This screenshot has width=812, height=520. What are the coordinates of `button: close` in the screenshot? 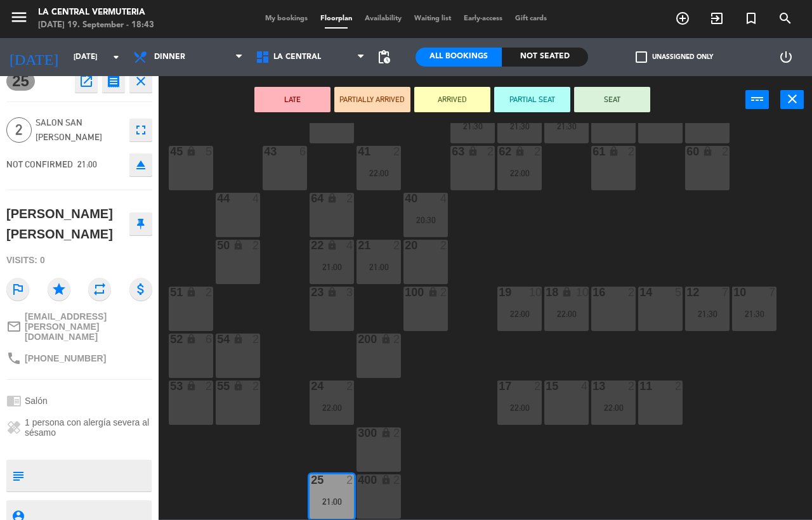 It's located at (791, 99).